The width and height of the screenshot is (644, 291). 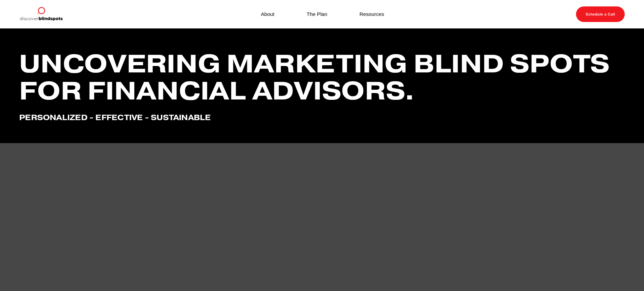 What do you see at coordinates (41, 14) in the screenshot?
I see `a: Discover Blind Spots` at bounding box center [41, 14].